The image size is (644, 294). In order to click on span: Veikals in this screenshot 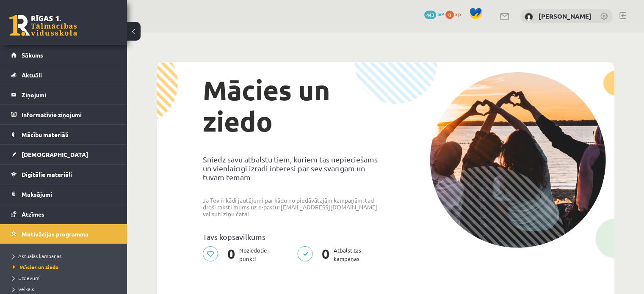, I will do `click(23, 289)`.